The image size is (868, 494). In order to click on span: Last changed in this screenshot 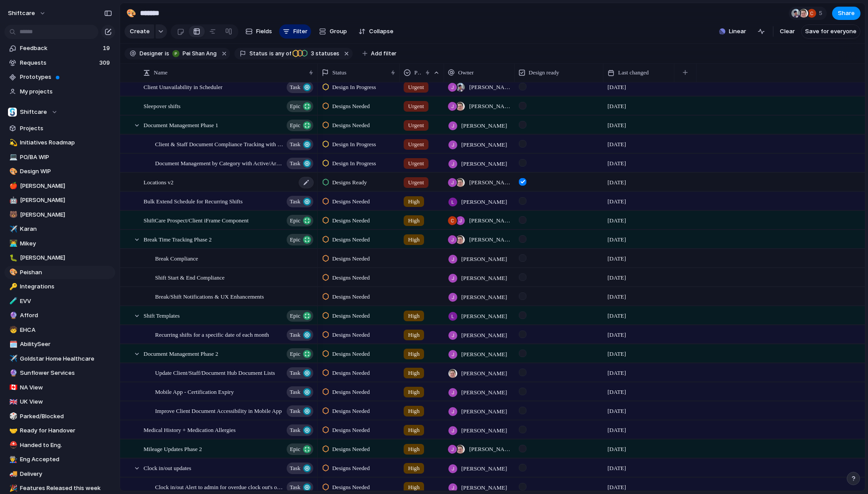, I will do `click(633, 73)`.